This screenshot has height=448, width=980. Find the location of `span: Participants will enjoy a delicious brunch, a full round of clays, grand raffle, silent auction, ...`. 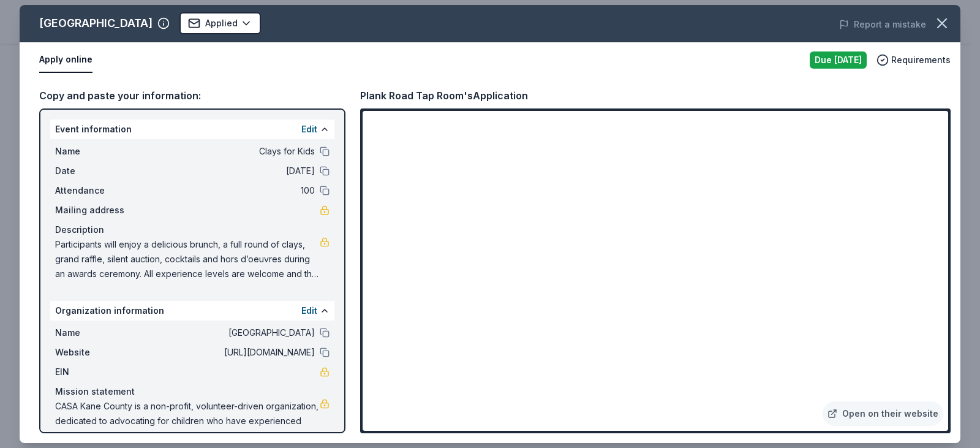

span: Participants will enjoy a delicious brunch, a full round of clays, grand raffle, silent auction, ... is located at coordinates (187, 260).